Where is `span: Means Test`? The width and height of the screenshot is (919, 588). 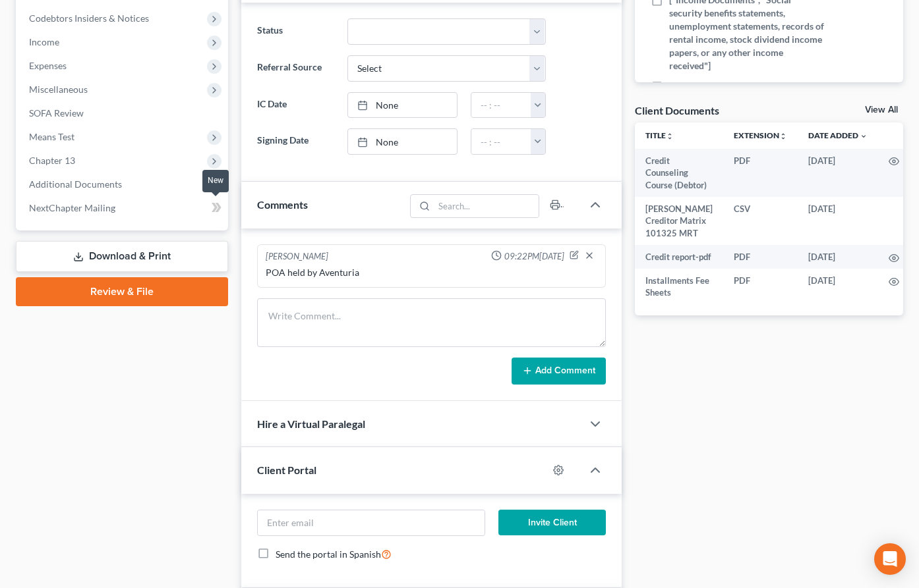
span: Means Test is located at coordinates (52, 136).